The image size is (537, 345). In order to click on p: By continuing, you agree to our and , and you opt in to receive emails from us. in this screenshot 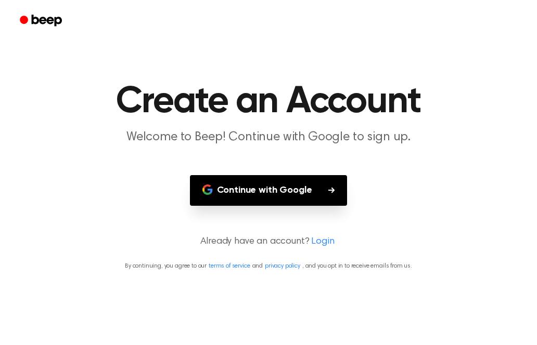, I will do `click(268, 266)`.